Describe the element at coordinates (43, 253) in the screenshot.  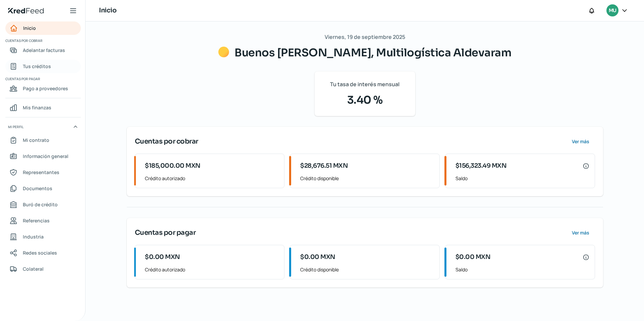
I see `a: Redes sociales` at that location.